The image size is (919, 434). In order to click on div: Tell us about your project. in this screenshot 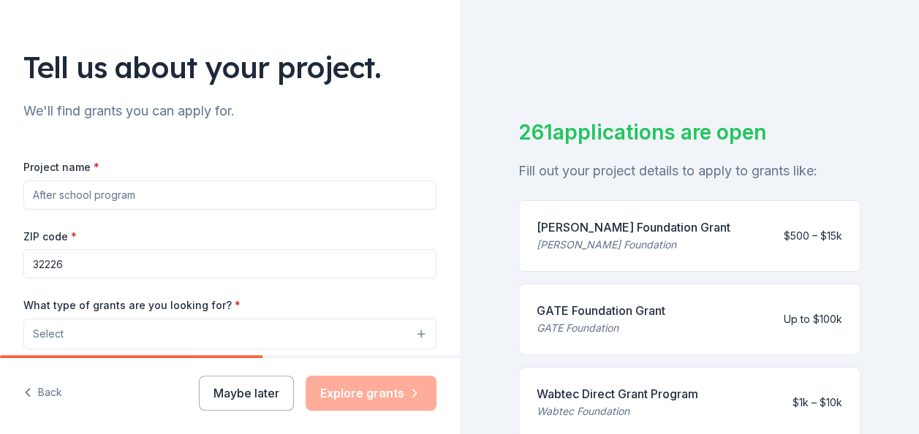, I will do `click(230, 67)`.